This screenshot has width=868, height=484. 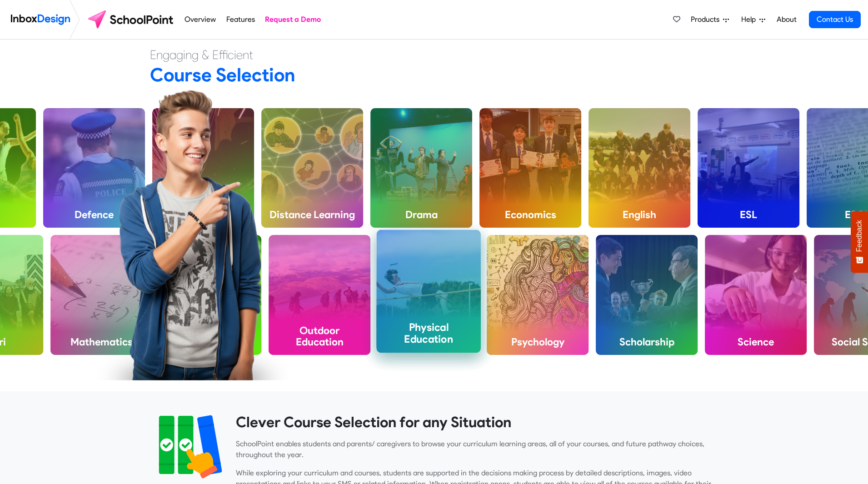 What do you see at coordinates (240, 20) in the screenshot?
I see `a: Features` at bounding box center [240, 20].